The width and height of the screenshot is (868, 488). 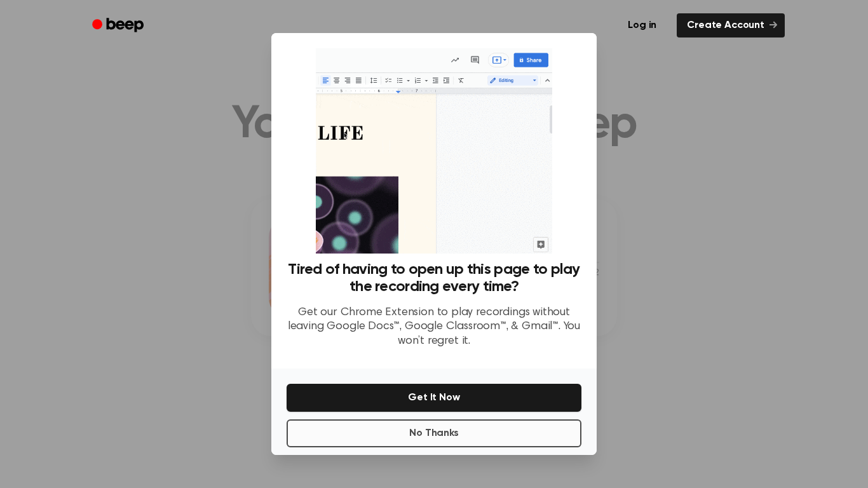 I want to click on img: Beep extension in action, so click(x=433, y=151).